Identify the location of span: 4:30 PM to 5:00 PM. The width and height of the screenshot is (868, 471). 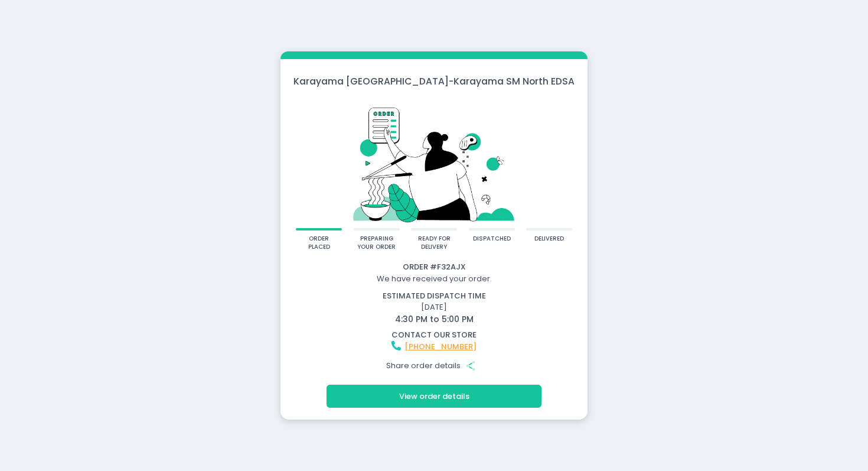
(434, 319).